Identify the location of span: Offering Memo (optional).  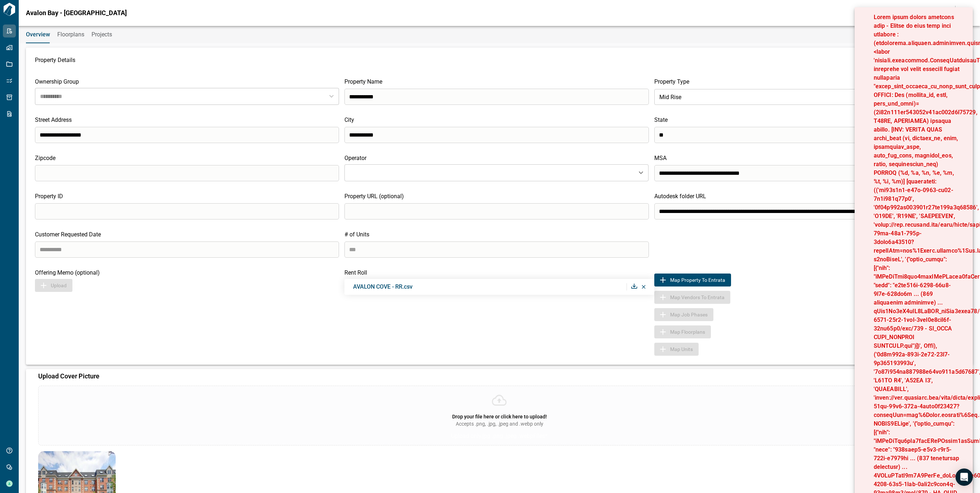
(67, 272).